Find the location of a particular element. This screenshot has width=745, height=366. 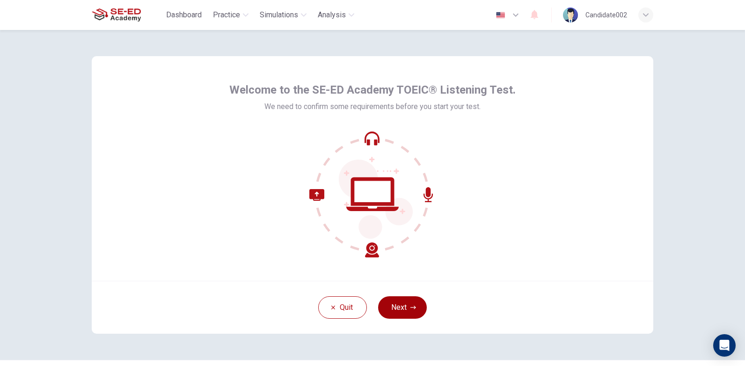

button: Quit is located at coordinates (343, 308).